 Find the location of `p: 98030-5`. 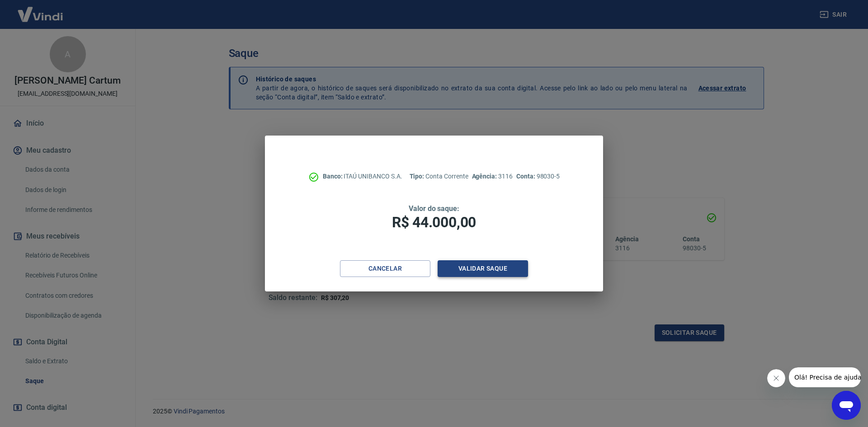

p: 98030-5 is located at coordinates (538, 177).